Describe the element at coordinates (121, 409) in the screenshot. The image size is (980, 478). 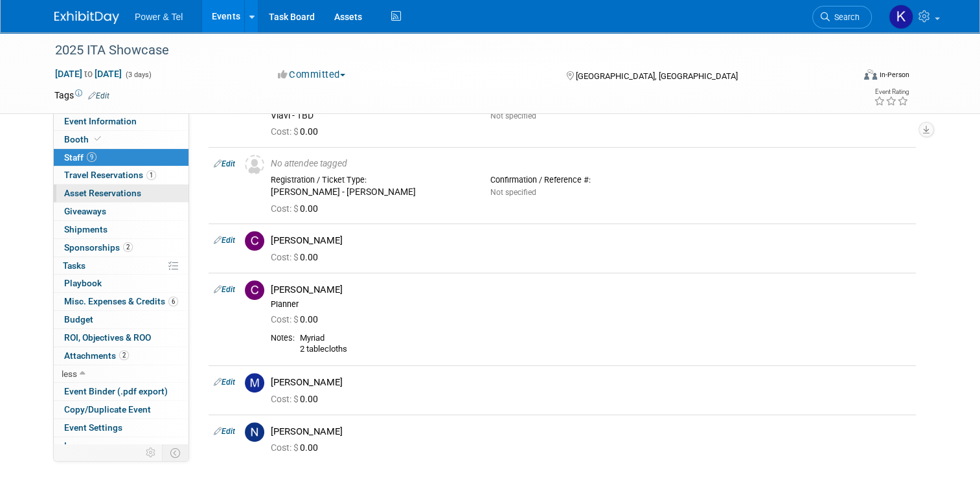
I see `a: Copy/Duplicate Event` at that location.